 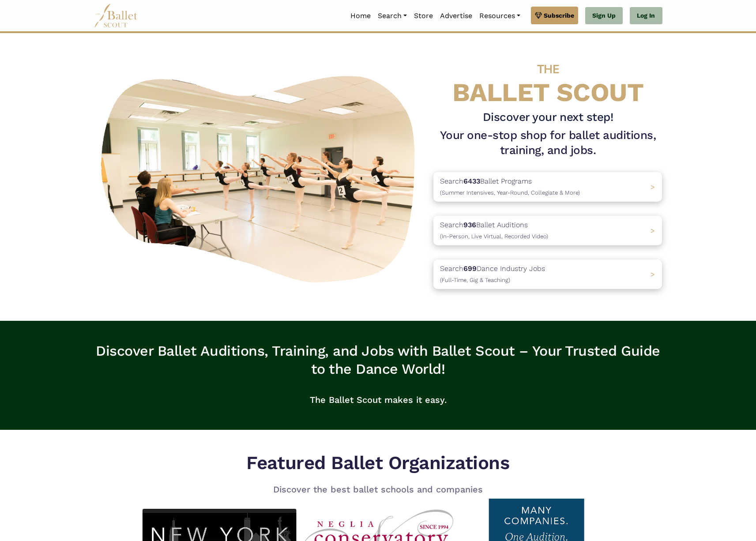 What do you see at coordinates (260, 177) in the screenshot?
I see `img: A group of ballerinas talking to each other in a ballet studio` at bounding box center [260, 177].